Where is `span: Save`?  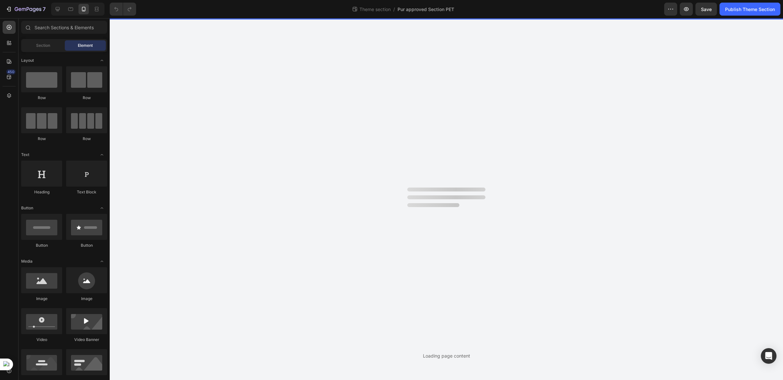 span: Save is located at coordinates (706, 9).